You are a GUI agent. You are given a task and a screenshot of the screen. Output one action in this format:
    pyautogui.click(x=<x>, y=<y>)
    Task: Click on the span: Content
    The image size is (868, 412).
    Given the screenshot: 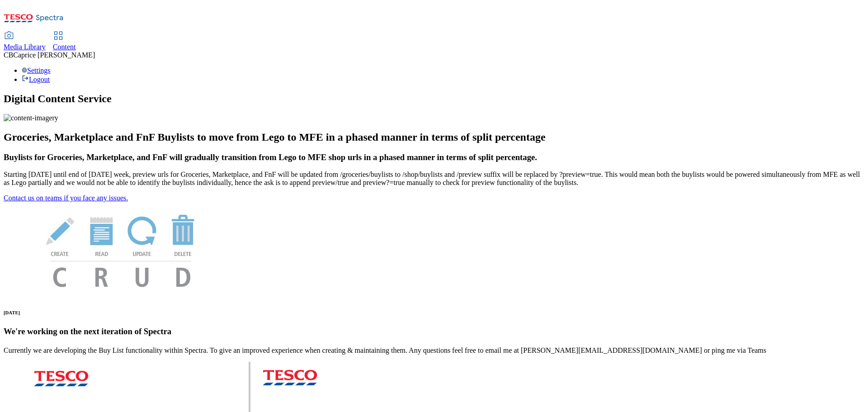 What is the action you would take?
    pyautogui.click(x=65, y=46)
    